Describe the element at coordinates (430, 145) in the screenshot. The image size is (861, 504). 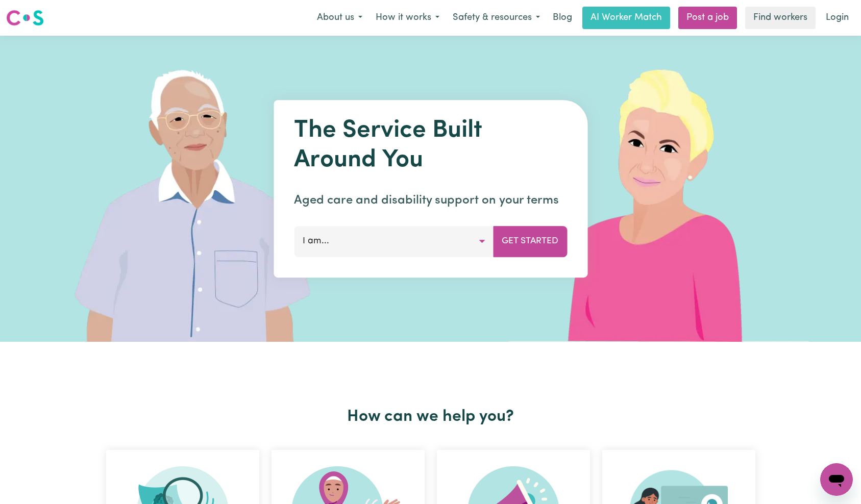
I see `h1: The Service Built Around You` at that location.